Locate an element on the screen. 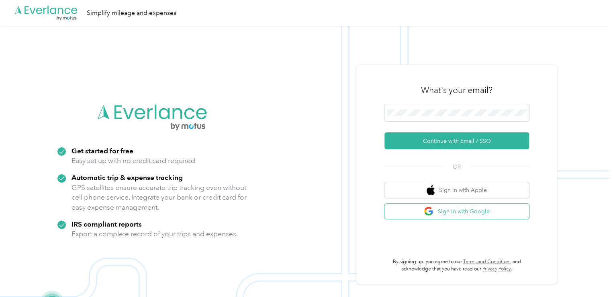 The image size is (613, 297). span: OR is located at coordinates (457, 166).